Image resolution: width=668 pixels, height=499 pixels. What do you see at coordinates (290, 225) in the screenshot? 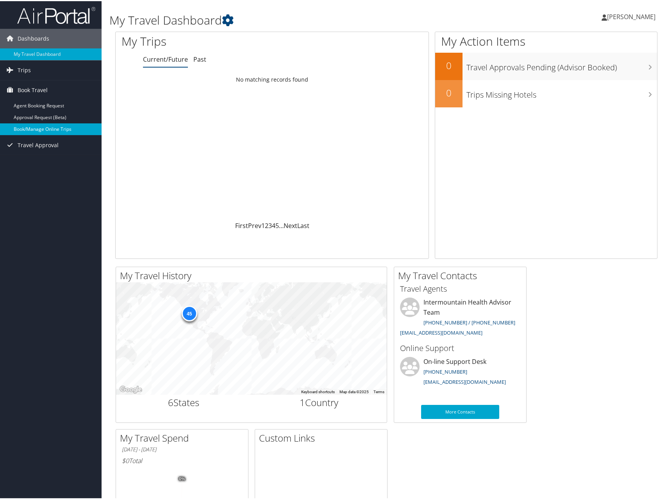
I see `a: Next` at bounding box center [290, 225].